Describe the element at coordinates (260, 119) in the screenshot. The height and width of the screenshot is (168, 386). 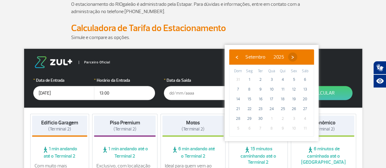
I see `span: 30` at that location.